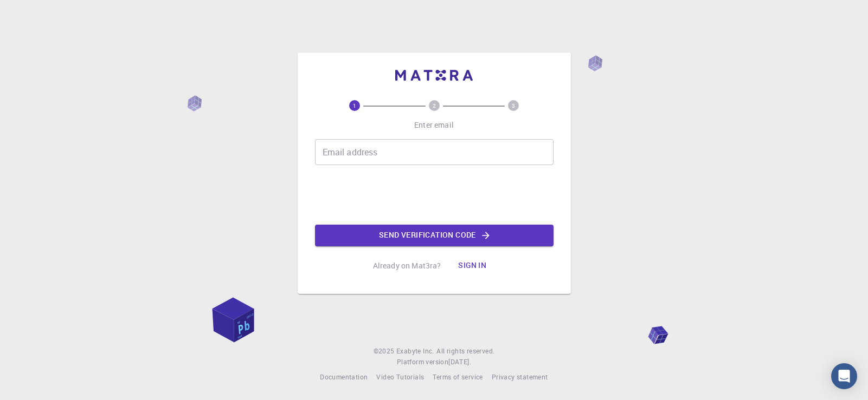 The image size is (868, 400). Describe the element at coordinates (435, 105) in the screenshot. I see `text: 2` at that location.